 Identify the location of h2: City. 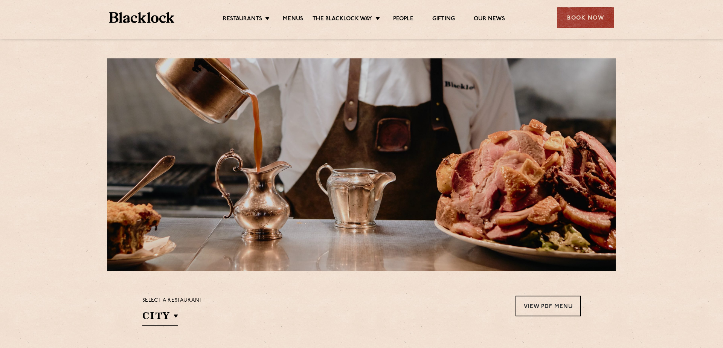
(160, 317).